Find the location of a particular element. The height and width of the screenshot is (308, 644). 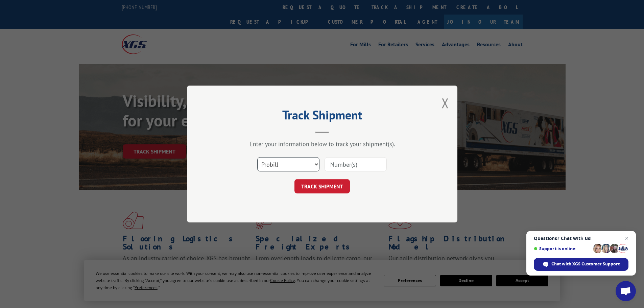

div: Open chat is located at coordinates (626, 291).